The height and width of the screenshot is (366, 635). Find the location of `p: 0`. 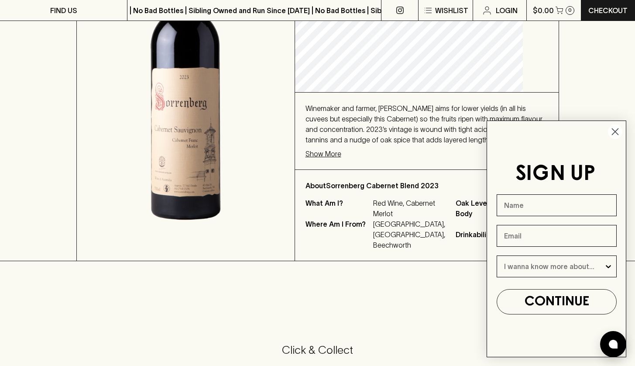

p: 0 is located at coordinates (570, 10).